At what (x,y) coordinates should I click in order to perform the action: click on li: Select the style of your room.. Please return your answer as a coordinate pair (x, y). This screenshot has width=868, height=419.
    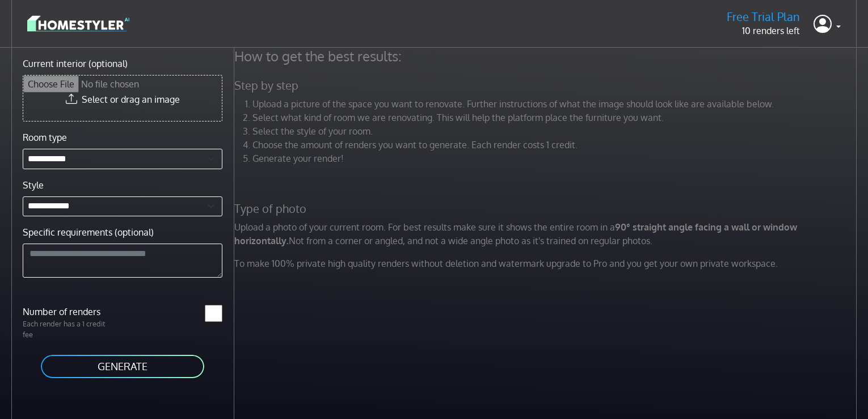
    Looking at the image, I should click on (556, 131).